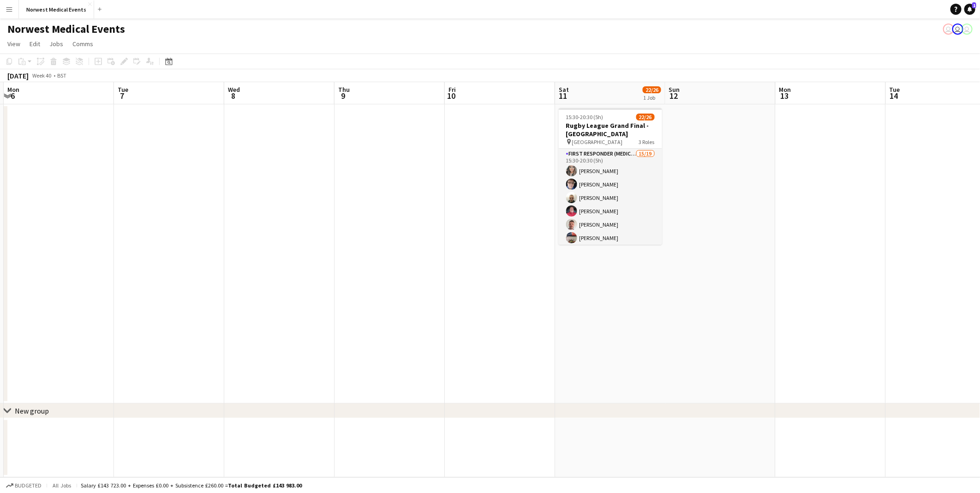 This screenshot has height=493, width=980. I want to click on span: Budgeted, so click(28, 485).